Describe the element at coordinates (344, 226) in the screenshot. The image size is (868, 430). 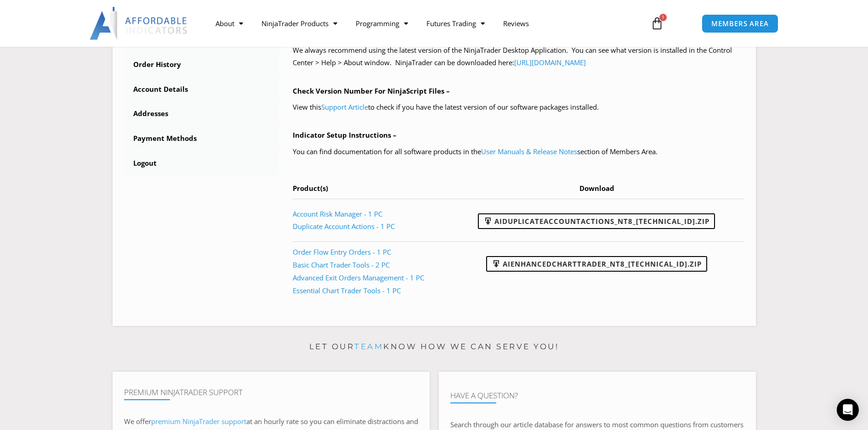
I see `a: Duplicate Account Actions - 1 PC` at that location.